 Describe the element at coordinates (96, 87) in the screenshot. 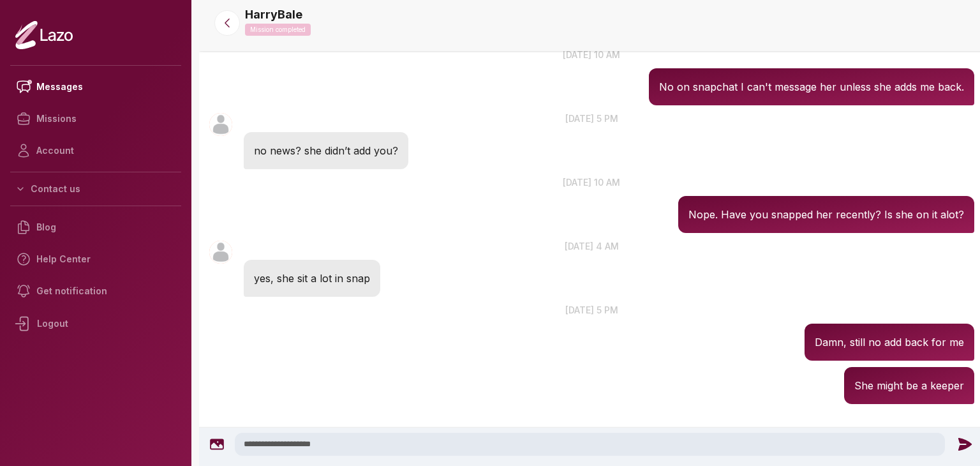

I see `a: Messages` at that location.